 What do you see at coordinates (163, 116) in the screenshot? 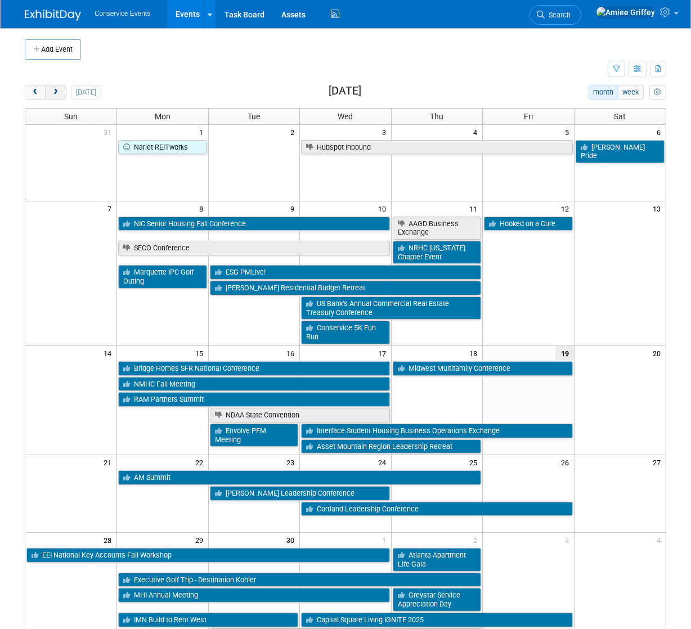
I see `span: Mon` at bounding box center [163, 116].